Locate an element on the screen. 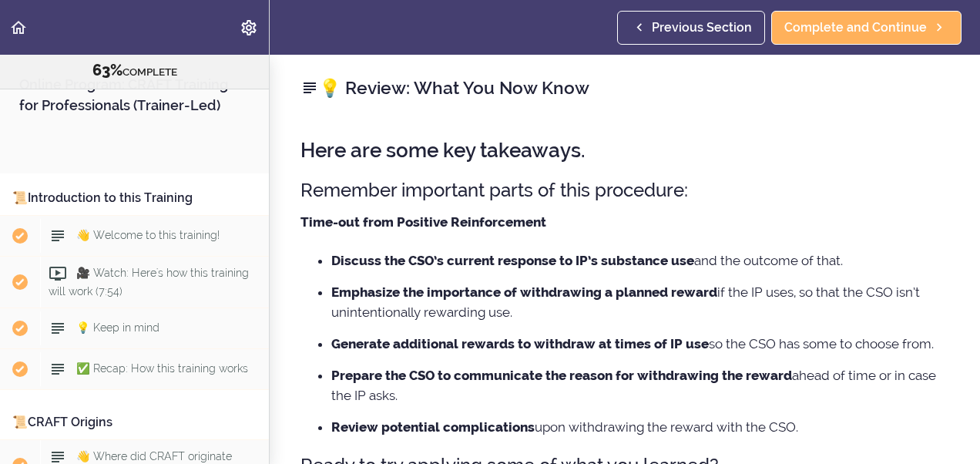  span: 63% is located at coordinates (107, 70).